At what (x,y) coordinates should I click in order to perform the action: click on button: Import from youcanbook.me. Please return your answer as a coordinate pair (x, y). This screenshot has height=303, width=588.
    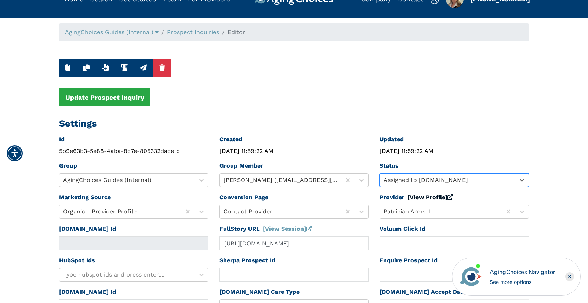
    Looking at the image, I should click on (105, 68).